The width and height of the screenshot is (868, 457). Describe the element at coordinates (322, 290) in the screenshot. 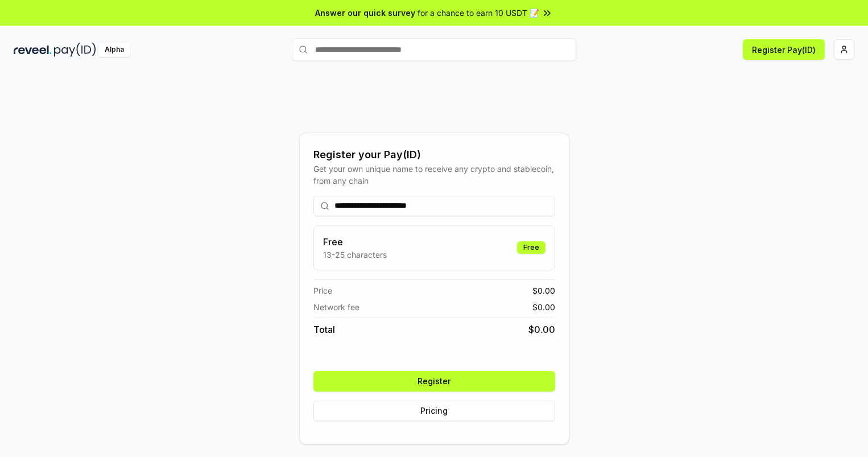

I see `span: Price` at that location.